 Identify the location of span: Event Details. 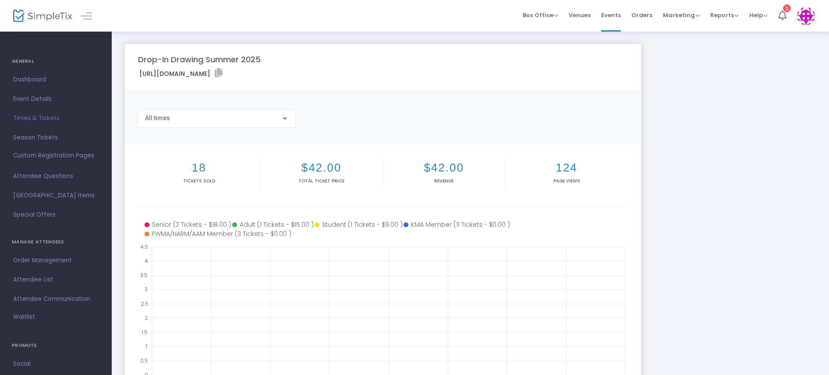
(56, 99).